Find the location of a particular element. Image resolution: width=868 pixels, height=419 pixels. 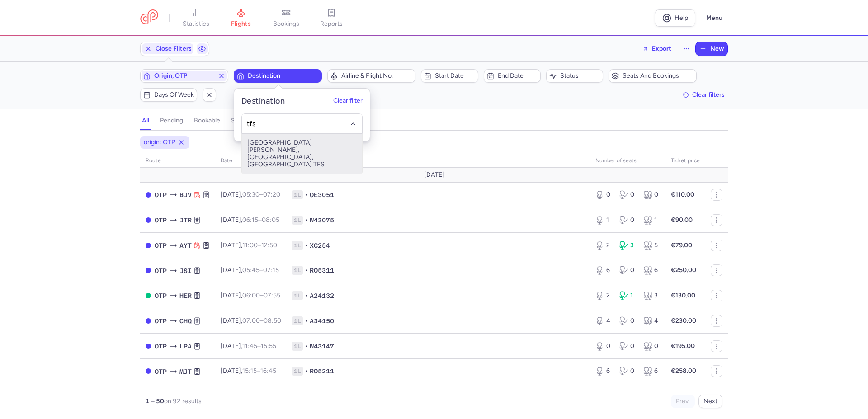

strong: €195.00 is located at coordinates (683, 346).